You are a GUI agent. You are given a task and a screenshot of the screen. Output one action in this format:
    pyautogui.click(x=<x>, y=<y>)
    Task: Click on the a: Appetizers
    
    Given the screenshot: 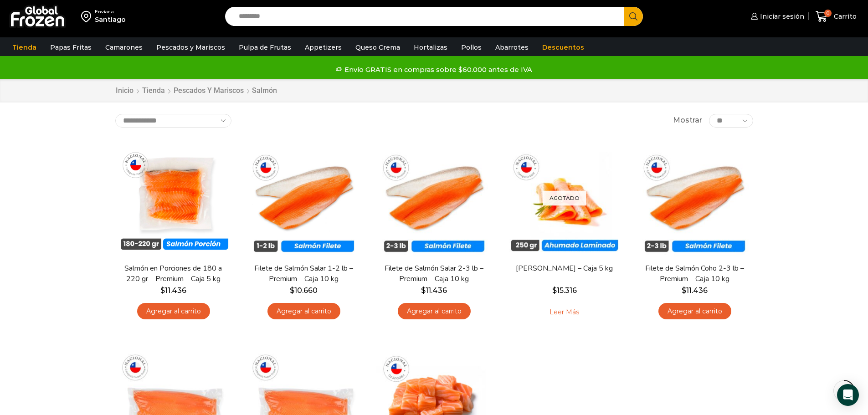 What is the action you would take?
    pyautogui.click(x=323, y=48)
    